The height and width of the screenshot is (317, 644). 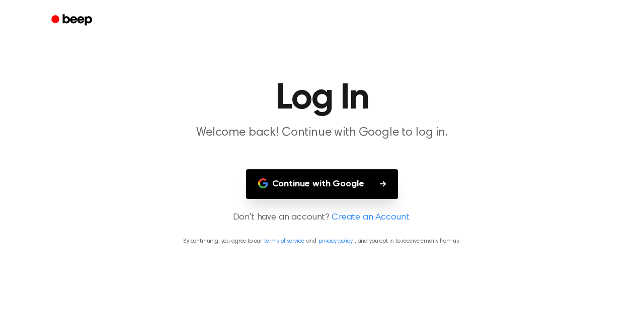 What do you see at coordinates (322, 99) in the screenshot?
I see `h1: Log In` at bounding box center [322, 99].